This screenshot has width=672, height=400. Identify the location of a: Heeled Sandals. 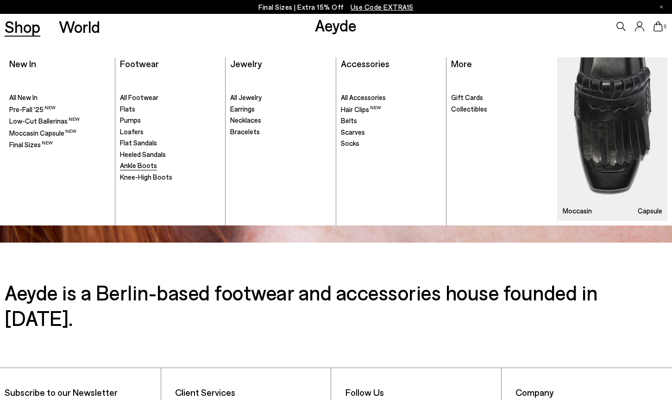
(170, 155).